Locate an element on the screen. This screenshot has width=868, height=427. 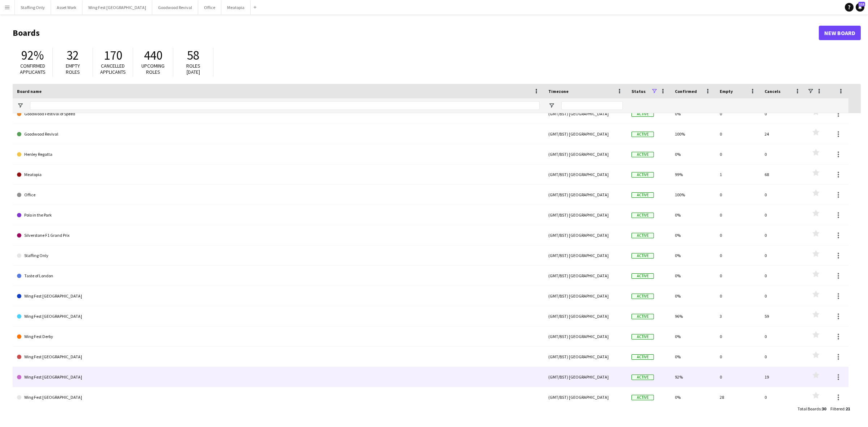
div: 68 is located at coordinates (783, 175).